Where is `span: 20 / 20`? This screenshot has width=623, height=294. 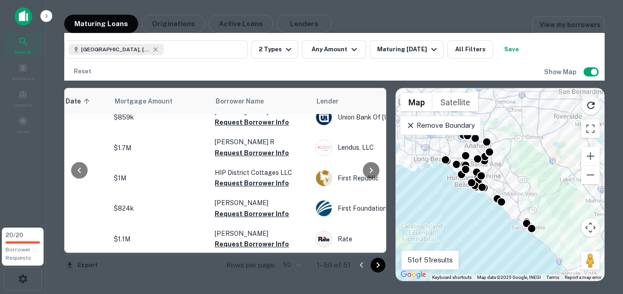
span: 20 / 20 is located at coordinates (14, 235).